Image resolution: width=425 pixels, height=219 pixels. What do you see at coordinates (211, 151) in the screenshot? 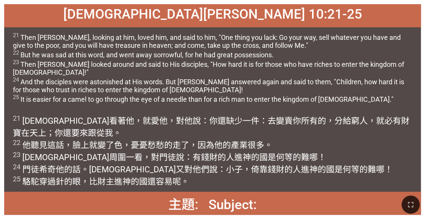
I see `wg3745: 有` at bounding box center [211, 151].